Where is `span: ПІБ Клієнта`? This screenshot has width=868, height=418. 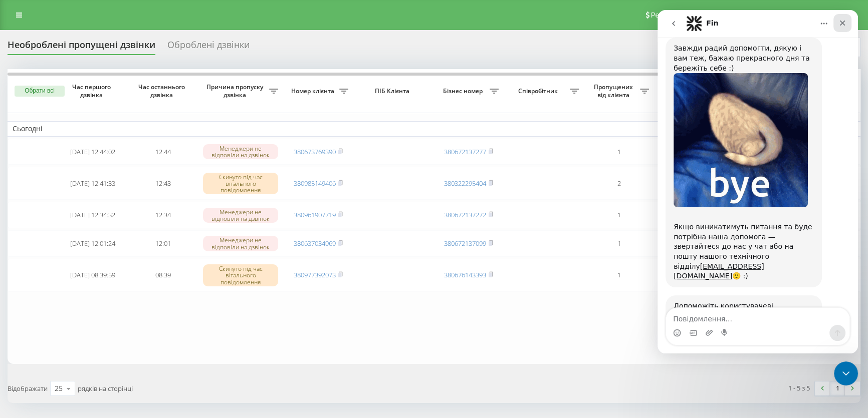 span: ПІБ Клієнта is located at coordinates (394, 91).